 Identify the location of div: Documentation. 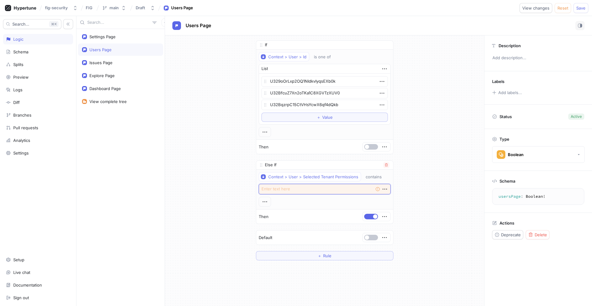
(27, 285).